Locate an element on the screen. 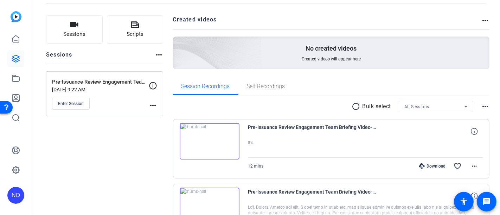 The width and height of the screenshot is (500, 215). span: Enter Session is located at coordinates (71, 104).